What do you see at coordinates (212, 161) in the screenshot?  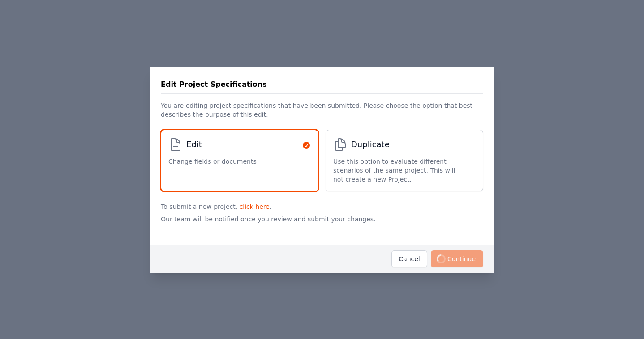 I see `span: Change fields or documents` at bounding box center [212, 161].